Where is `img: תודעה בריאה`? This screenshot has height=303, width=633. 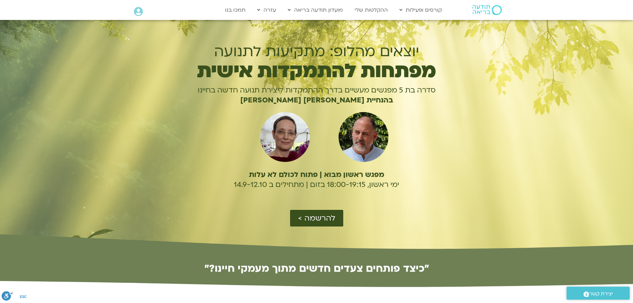
img: תודעה בריאה is located at coordinates (487, 10).